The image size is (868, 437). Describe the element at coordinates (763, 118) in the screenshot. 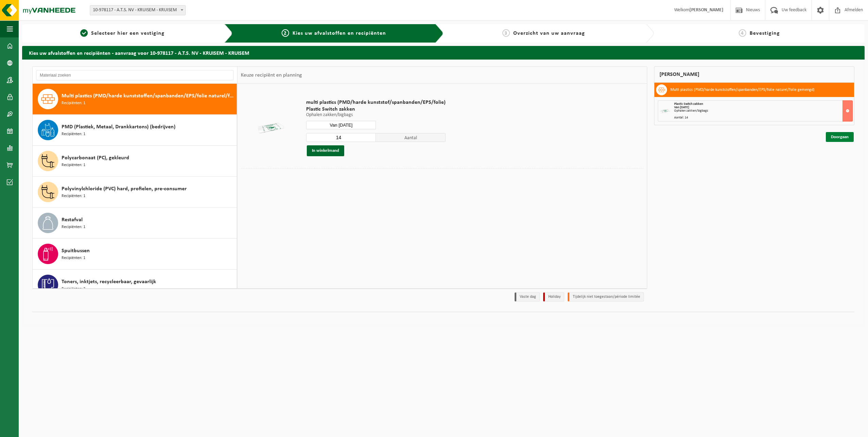

I see `div: Aantal: 14` at that location.